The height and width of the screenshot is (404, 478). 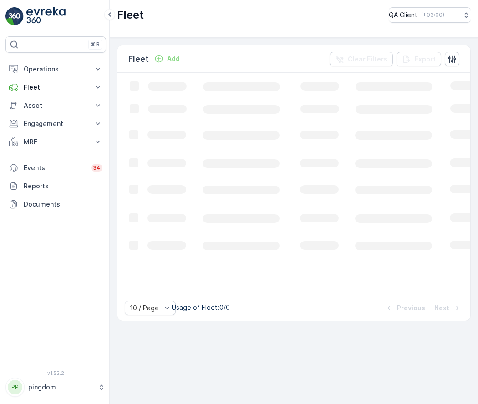 What do you see at coordinates (97, 168) in the screenshot?
I see `p: 34` at bounding box center [97, 168].